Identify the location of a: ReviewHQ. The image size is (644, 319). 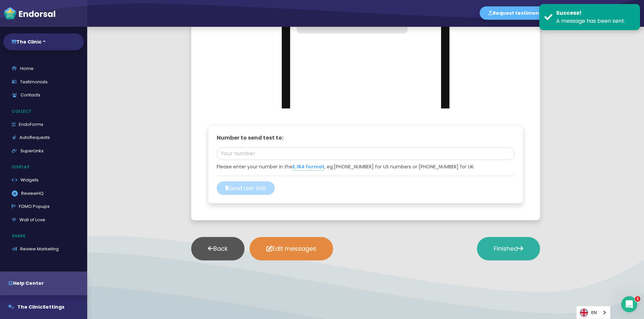
(44, 194).